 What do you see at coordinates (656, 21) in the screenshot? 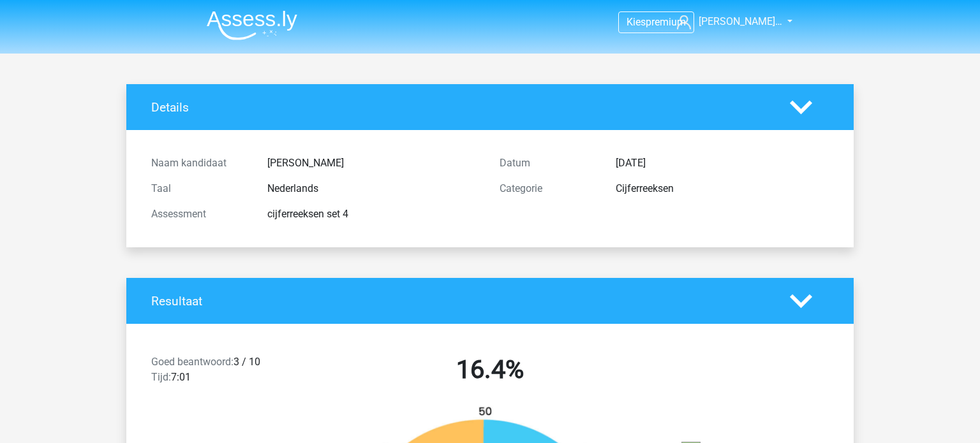
I see `a: Kiespremium` at bounding box center [656, 21].